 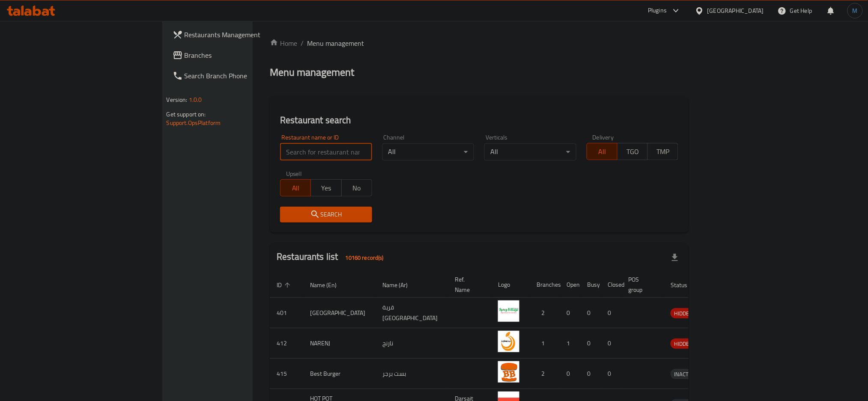 I want to click on a: Branches, so click(x=236, y=55).